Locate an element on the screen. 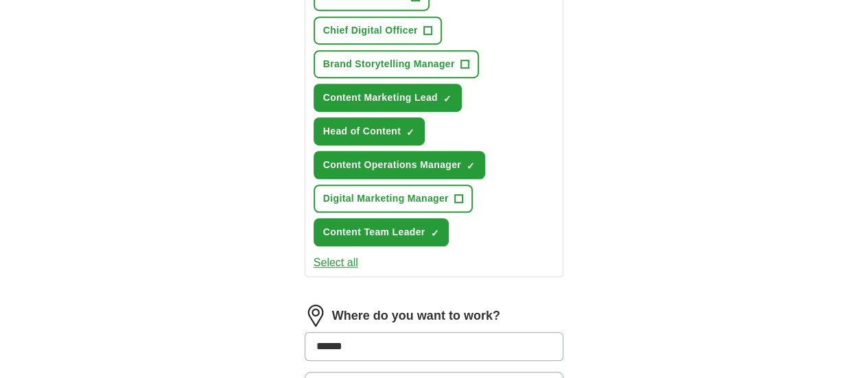  button: Chief Digital Officer is located at coordinates (377, 30).